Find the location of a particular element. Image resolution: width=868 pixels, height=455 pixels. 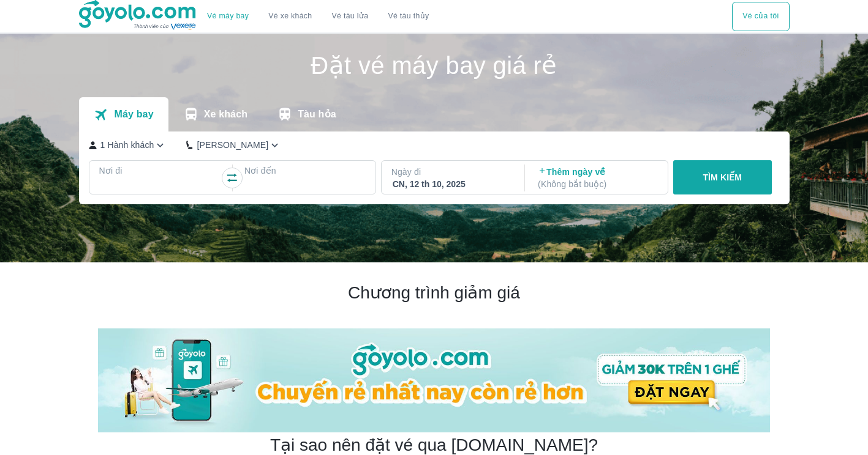

div: transportation tabs is located at coordinates (215, 114).